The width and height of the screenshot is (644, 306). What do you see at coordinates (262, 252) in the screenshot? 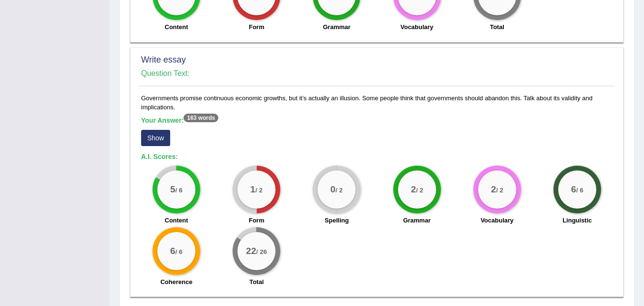
I see `small: / 26` at bounding box center [262, 252].